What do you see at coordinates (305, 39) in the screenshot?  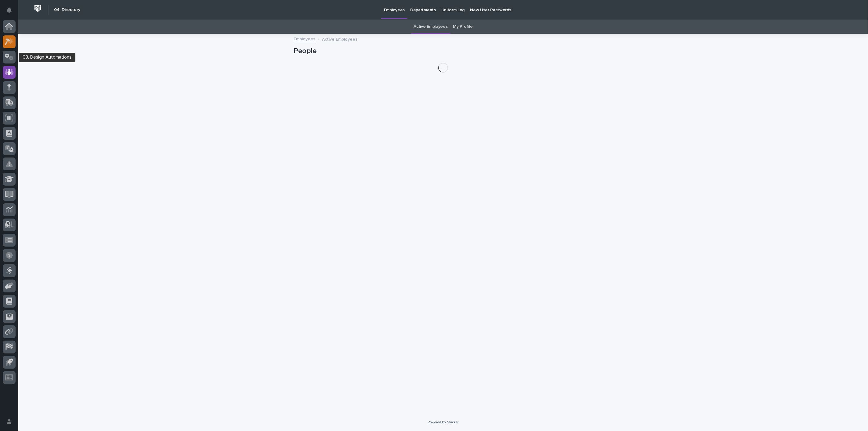 I see `a: Employees` at bounding box center [305, 39].